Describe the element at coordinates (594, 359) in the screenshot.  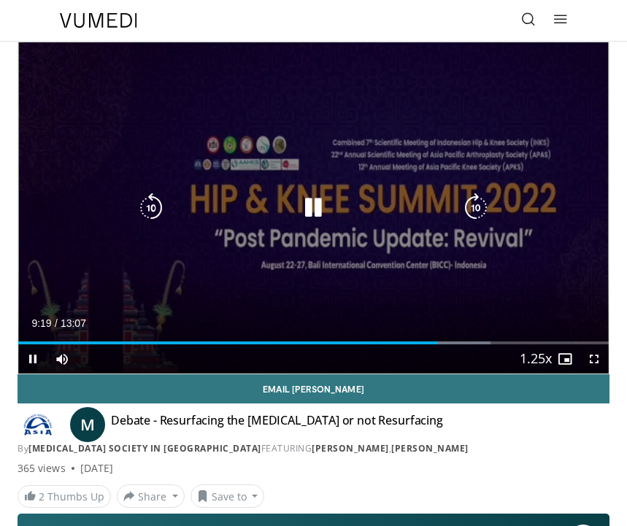
I see `button: Fullscreen` at that location.